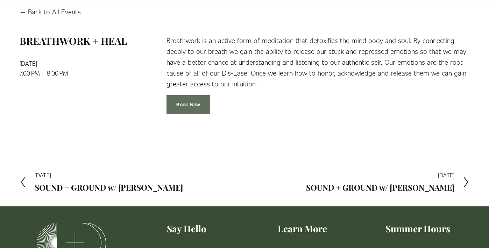  Describe the element at coordinates (302, 229) in the screenshot. I see `h4: Learn More` at that location.